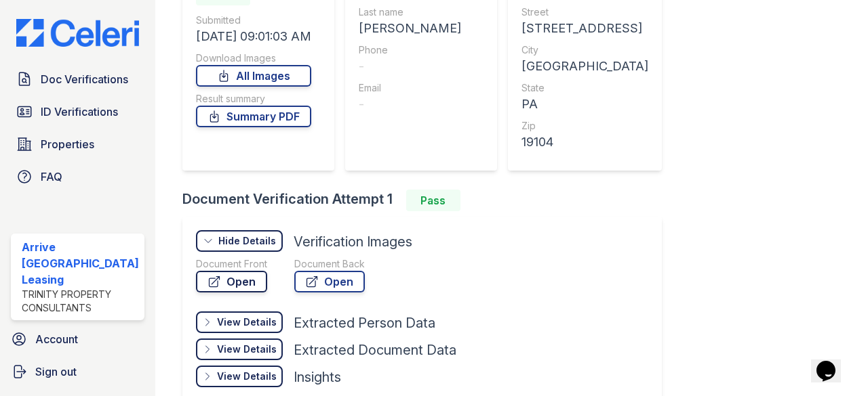  I want to click on div: Email, so click(410, 88).